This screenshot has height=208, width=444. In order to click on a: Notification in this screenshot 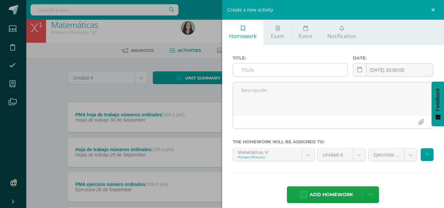, I will do `click(341, 32)`.